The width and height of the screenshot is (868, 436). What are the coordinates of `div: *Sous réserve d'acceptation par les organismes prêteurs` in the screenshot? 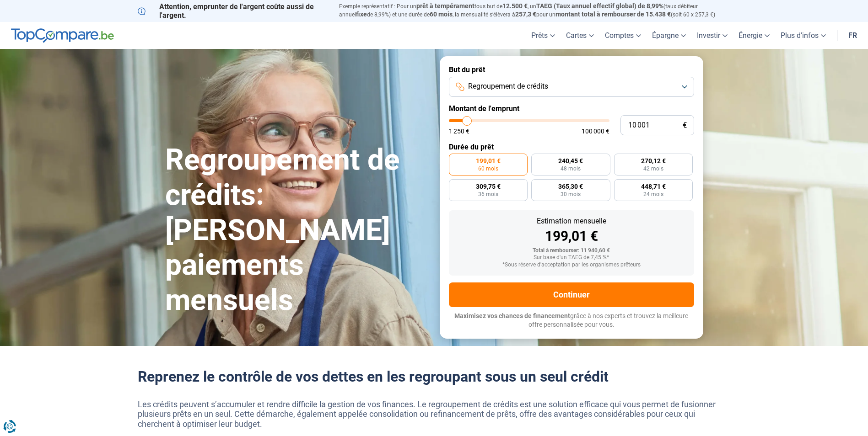 It's located at (571, 265).